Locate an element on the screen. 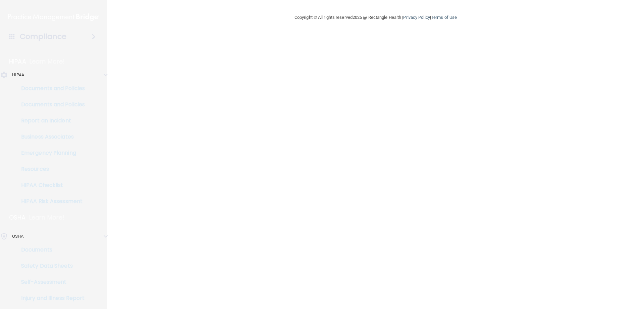  p: HIPAA Risk Assessment is located at coordinates (50, 201).